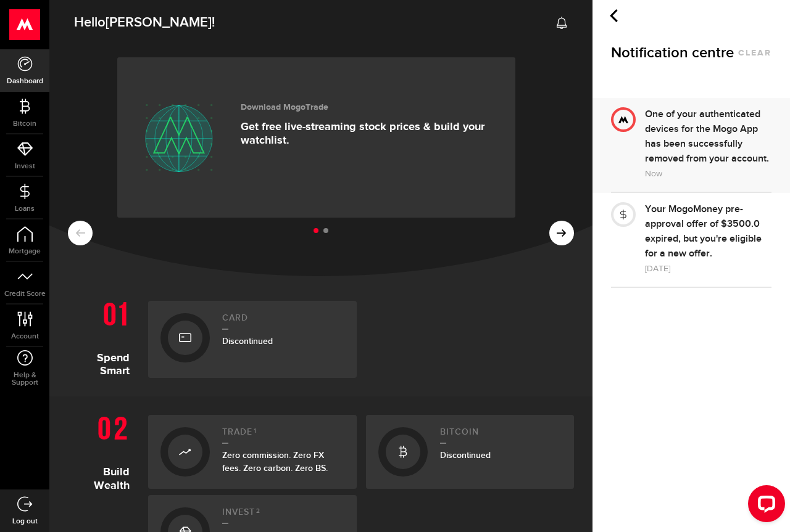  Describe the element at coordinates (708, 232) in the screenshot. I see `div: Your MogoMoney pre-approval offer of $3500.0 expired, but you're eligible for a new offer.` at that location.